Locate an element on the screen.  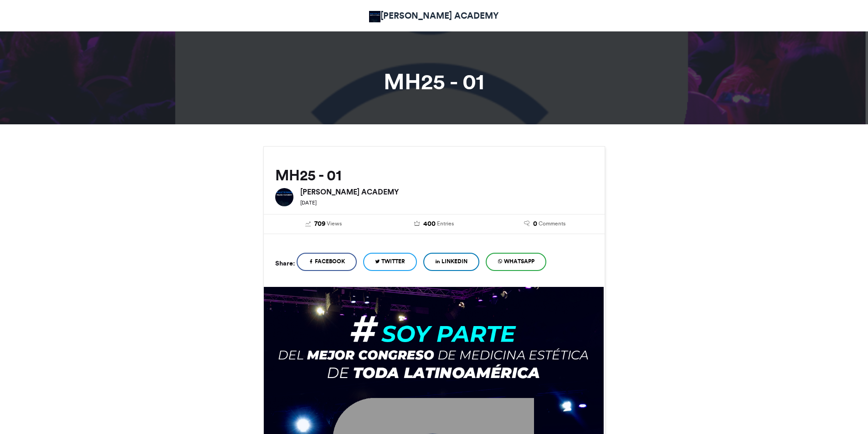
a: Facebook is located at coordinates (327, 261).